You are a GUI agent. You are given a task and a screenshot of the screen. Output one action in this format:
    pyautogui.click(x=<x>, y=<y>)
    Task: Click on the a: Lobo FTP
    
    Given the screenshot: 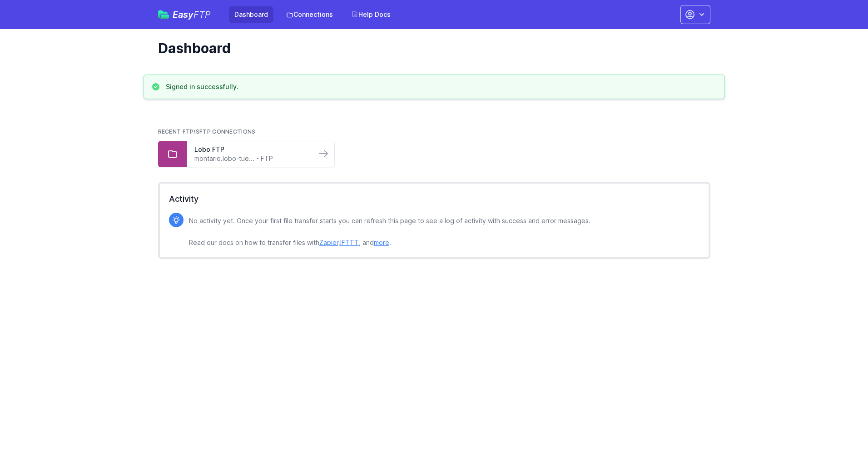 What is the action you would take?
    pyautogui.click(x=252, y=150)
    